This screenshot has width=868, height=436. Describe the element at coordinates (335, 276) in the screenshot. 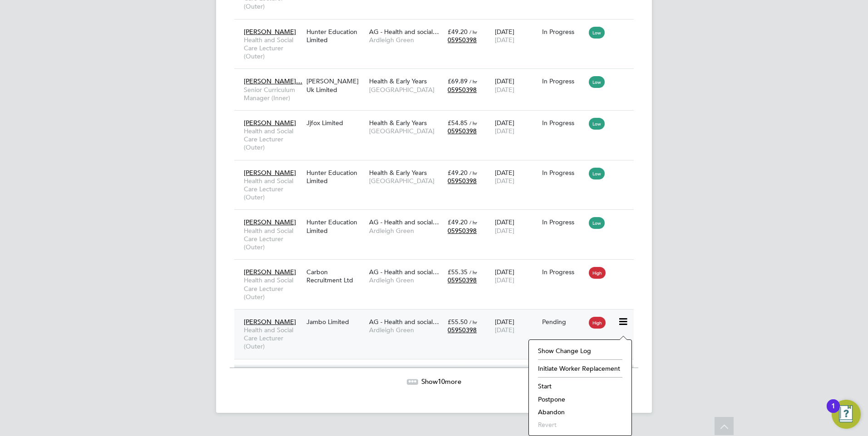

I see `div: Carbon Recruitment Ltd` at that location.